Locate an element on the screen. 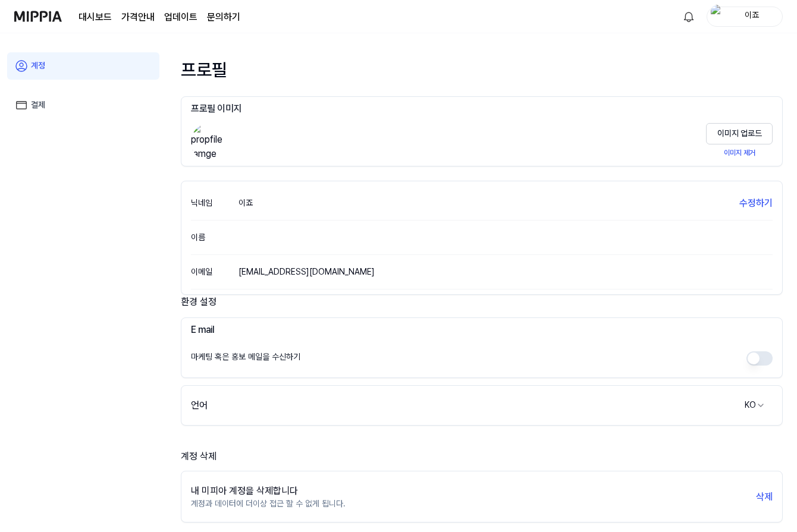 The height and width of the screenshot is (532, 797). img: propfile Iamge is located at coordinates (210, 142).